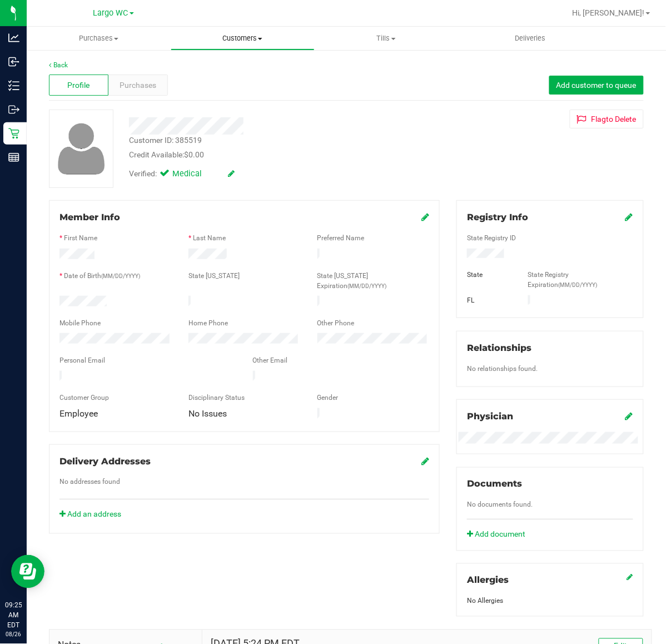 Image resolution: width=666 pixels, height=644 pixels. Describe the element at coordinates (81, 148) in the screenshot. I see `img: user-icon.png` at that location.